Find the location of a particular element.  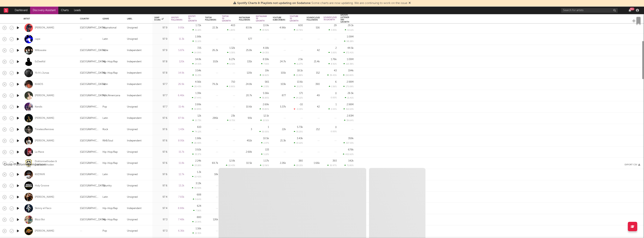

div: 10.6k is located at coordinates (245, 107).